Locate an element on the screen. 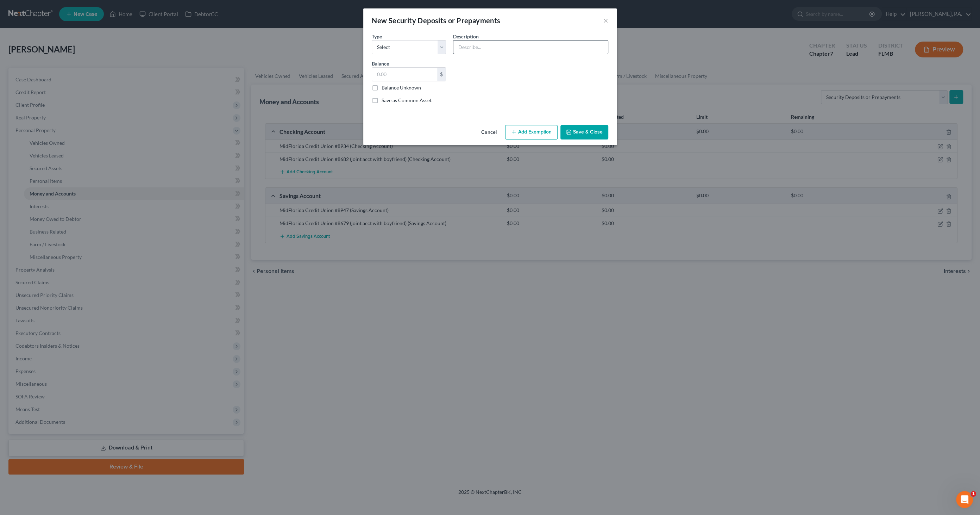 The width and height of the screenshot is (980, 515). span: Description is located at coordinates (466, 36).